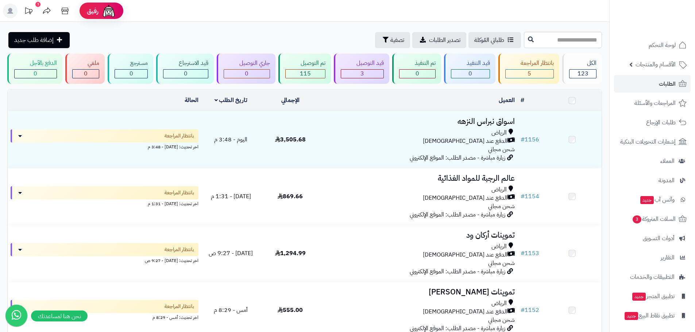  I want to click on div: الدفع بالآجل, so click(35, 63).